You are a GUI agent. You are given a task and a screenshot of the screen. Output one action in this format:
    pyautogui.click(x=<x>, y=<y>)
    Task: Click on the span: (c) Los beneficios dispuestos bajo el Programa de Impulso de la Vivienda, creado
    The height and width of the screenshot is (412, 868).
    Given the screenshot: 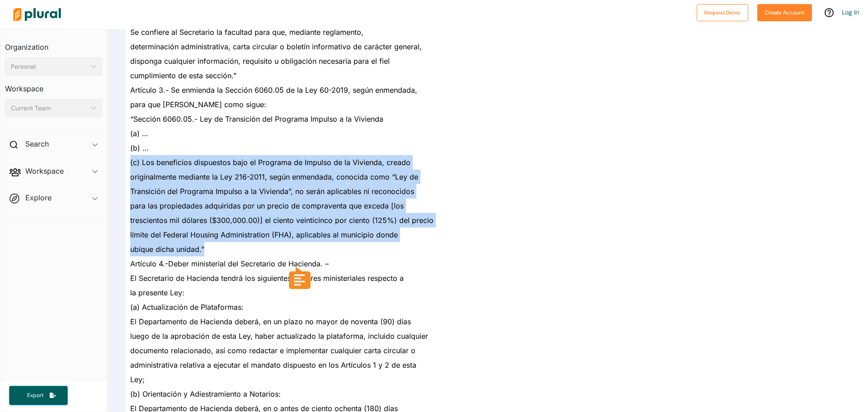 What is the action you would take?
    pyautogui.click(x=270, y=163)
    